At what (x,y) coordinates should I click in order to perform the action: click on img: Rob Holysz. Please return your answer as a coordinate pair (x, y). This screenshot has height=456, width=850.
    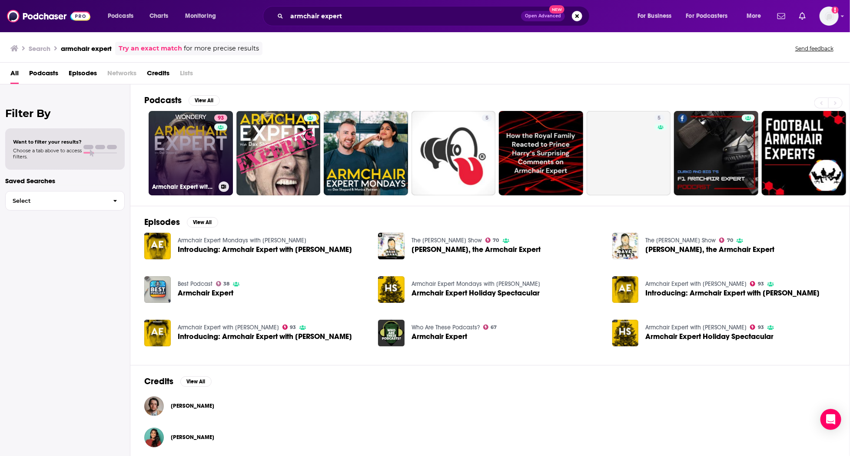
    Looking at the image, I should click on (154, 406).